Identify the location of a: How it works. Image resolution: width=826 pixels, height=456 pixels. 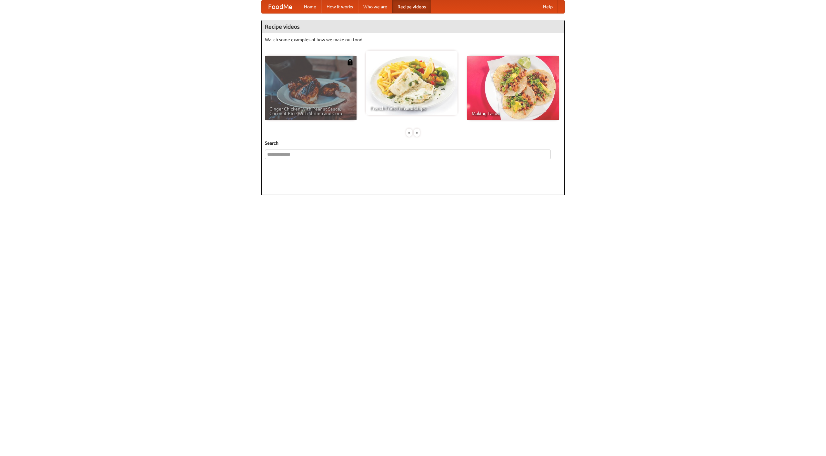
(340, 7).